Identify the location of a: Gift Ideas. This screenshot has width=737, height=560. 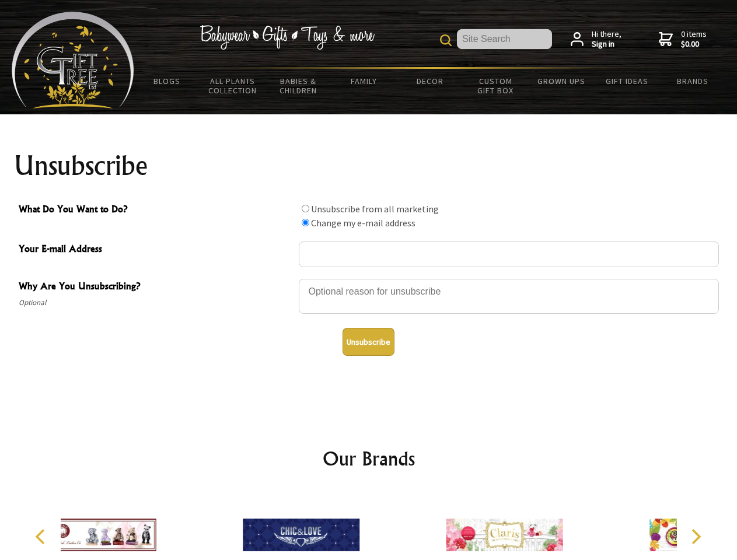
(627, 81).